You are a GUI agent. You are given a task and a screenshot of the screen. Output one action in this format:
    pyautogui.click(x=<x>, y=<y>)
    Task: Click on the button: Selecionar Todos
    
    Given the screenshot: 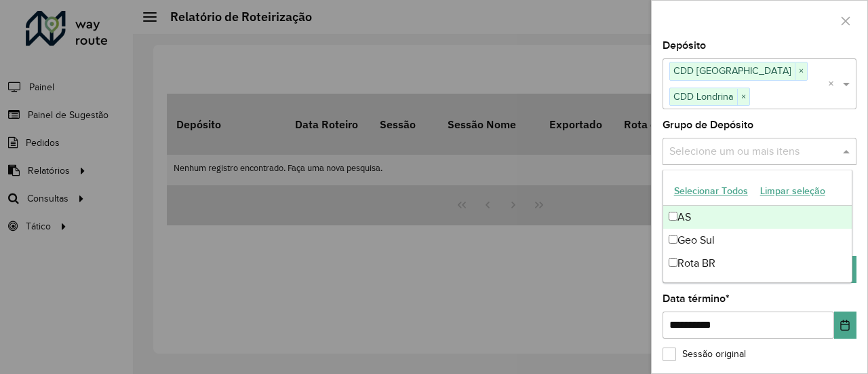 What is the action you would take?
    pyautogui.click(x=711, y=191)
    